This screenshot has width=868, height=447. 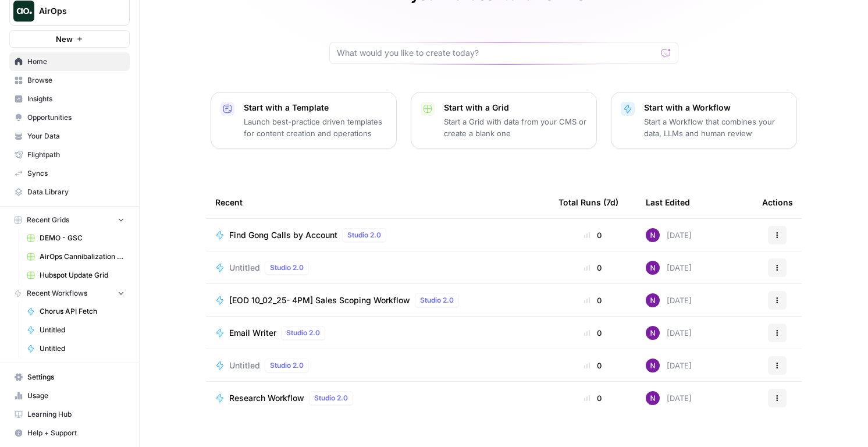 I want to click on button: Start with a TemplateLaunch best-practice driven templates for content creation and operations, so click(x=304, y=120).